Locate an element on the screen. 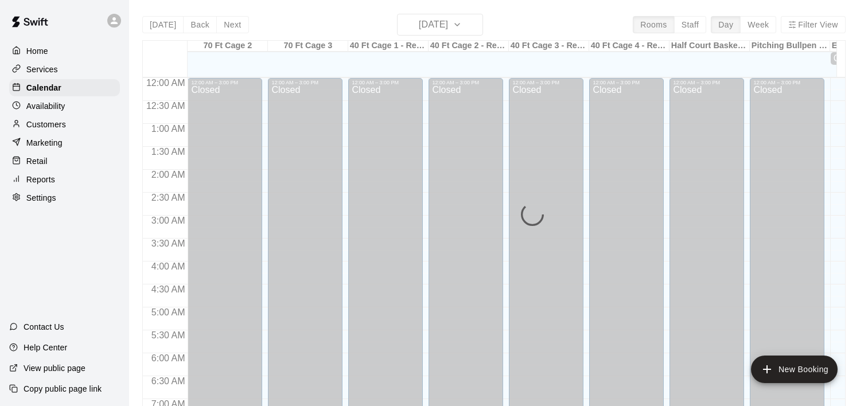  p: Contact Us is located at coordinates (43, 327).